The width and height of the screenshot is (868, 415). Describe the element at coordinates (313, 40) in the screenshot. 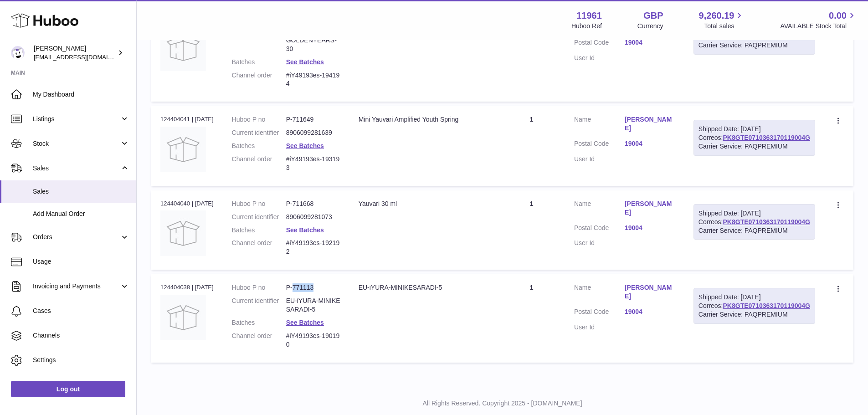

I see `dd: EU-MODERNICA-GOLDENYEARS-30` at that location.